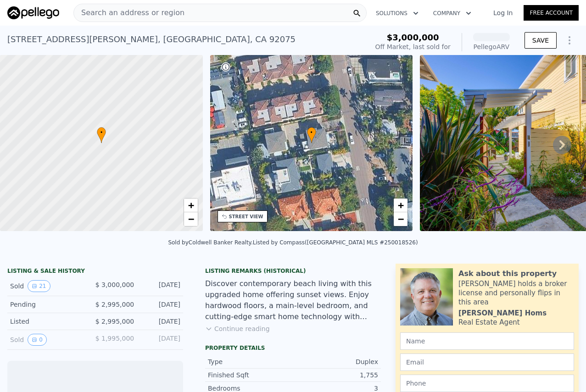  Describe the element at coordinates (487, 362) in the screenshot. I see `input: Email` at that location.